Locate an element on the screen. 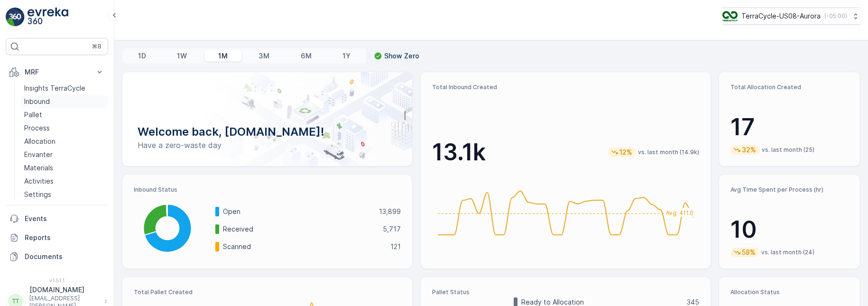 The width and height of the screenshot is (868, 306). p: Reports is located at coordinates (65, 237).